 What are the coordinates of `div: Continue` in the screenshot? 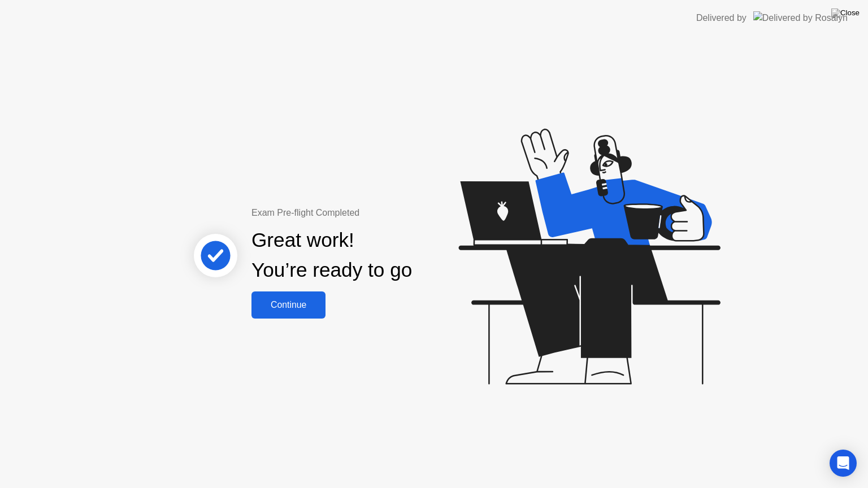 It's located at (288, 305).